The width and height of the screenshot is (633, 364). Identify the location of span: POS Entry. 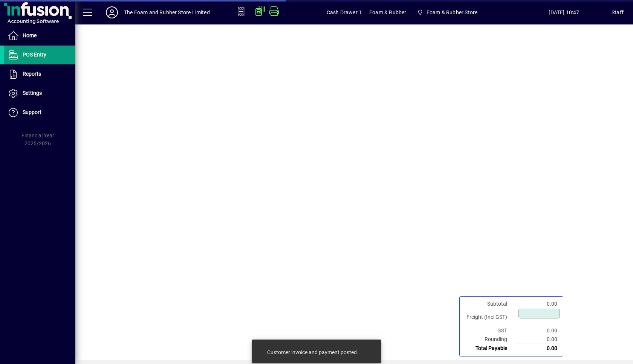
(34, 55).